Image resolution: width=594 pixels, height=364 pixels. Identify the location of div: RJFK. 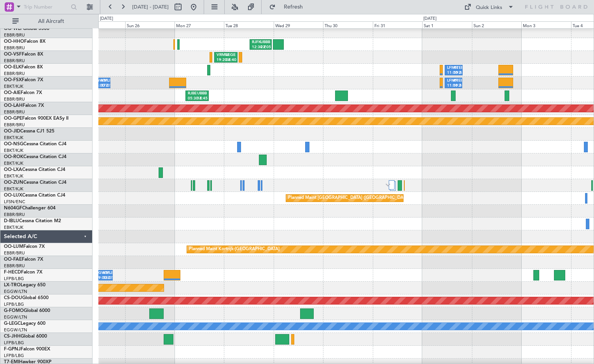
(256, 42).